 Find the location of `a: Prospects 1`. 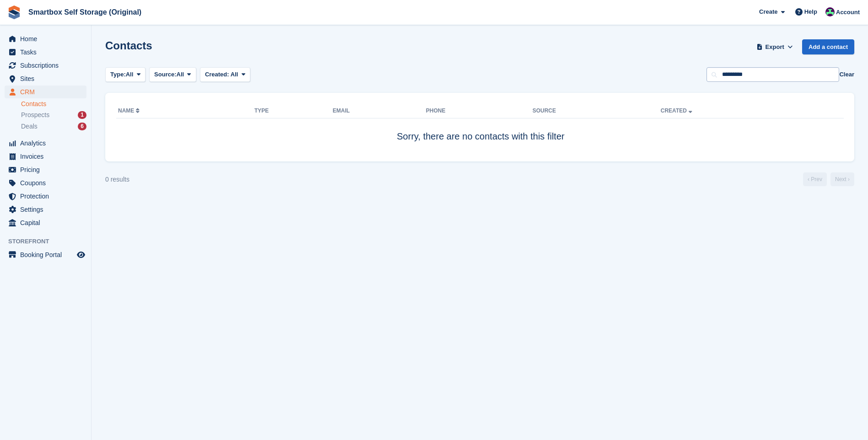

a: Prospects 1 is located at coordinates (53, 115).